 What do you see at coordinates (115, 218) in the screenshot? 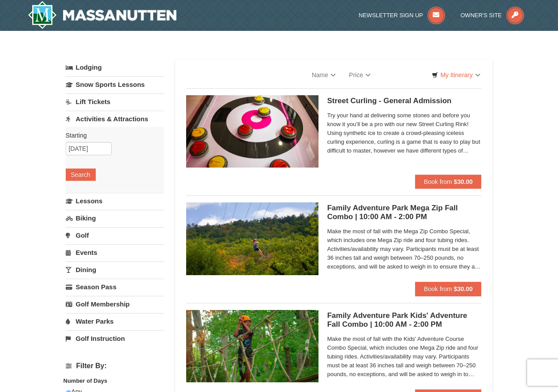
I see `a: Biking` at bounding box center [115, 218].